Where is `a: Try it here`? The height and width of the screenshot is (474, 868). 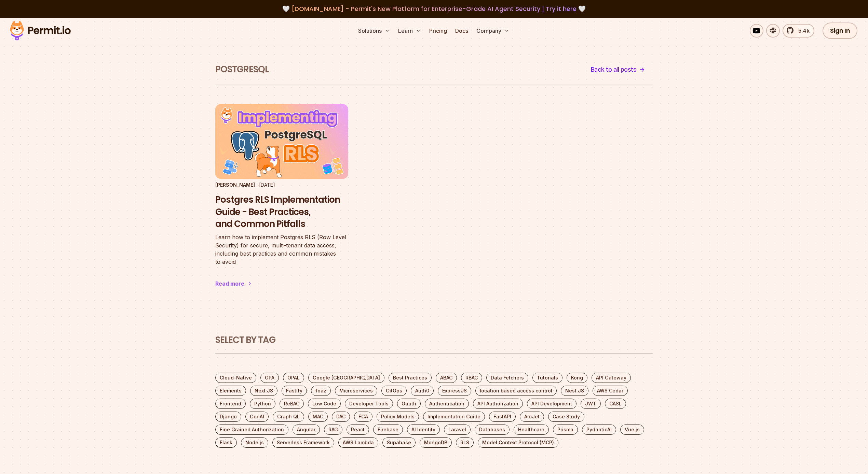 a: Try it here is located at coordinates (561, 9).